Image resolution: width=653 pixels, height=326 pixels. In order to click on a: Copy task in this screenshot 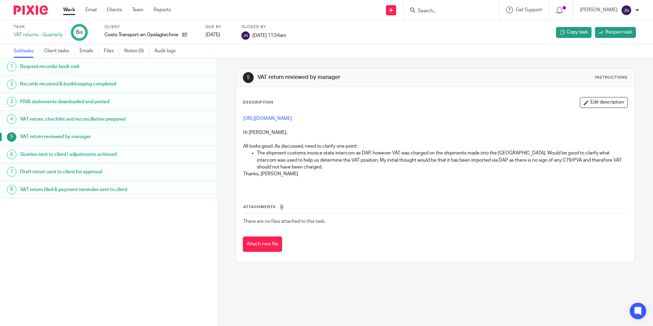, I will do `click(574, 32)`.